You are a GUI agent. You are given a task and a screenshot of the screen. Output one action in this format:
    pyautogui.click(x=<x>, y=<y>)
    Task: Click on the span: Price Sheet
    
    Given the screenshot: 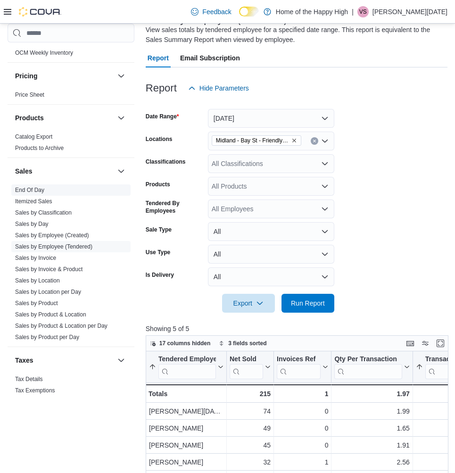 What is the action you would take?
    pyautogui.click(x=30, y=95)
    